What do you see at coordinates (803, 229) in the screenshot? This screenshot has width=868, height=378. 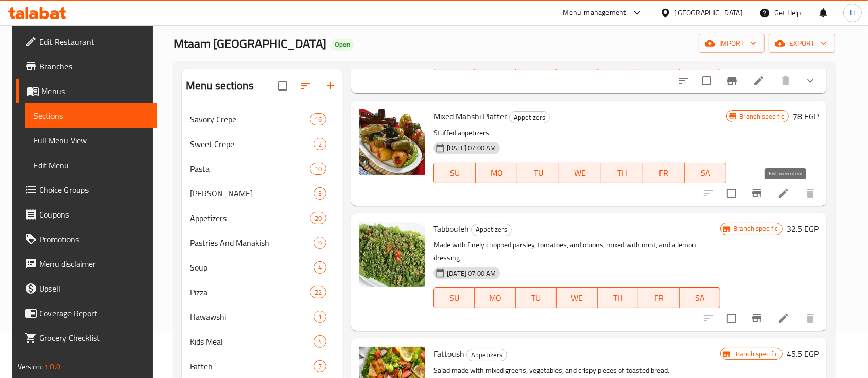 I see `h6: 32.5 EGP` at bounding box center [803, 229].